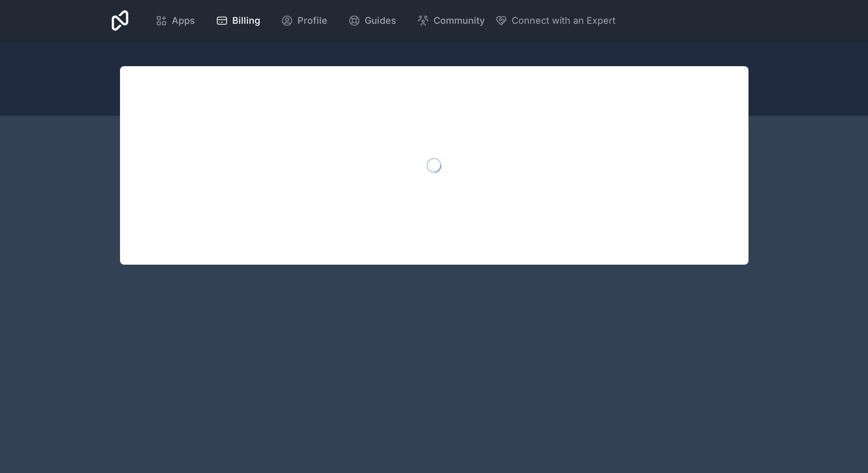  What do you see at coordinates (451, 21) in the screenshot?
I see `a: Community` at bounding box center [451, 21].